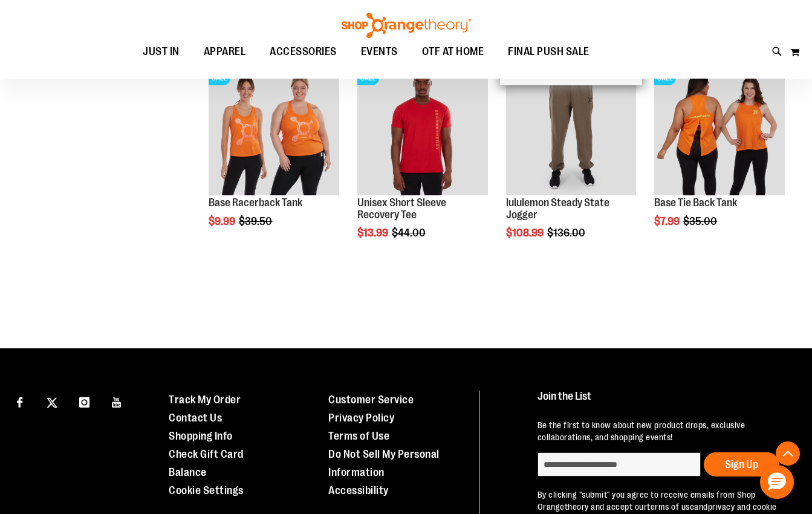  What do you see at coordinates (84, 401) in the screenshot?
I see `a: Visit our Instagram page` at bounding box center [84, 401].